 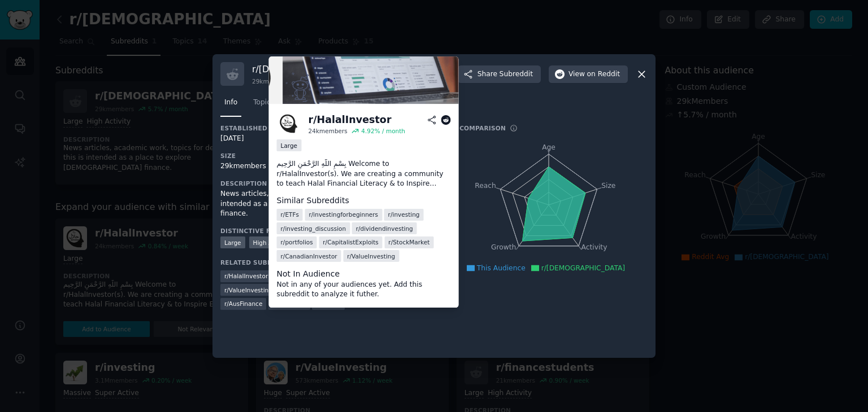 I want to click on dt: Not In Audience, so click(x=364, y=274).